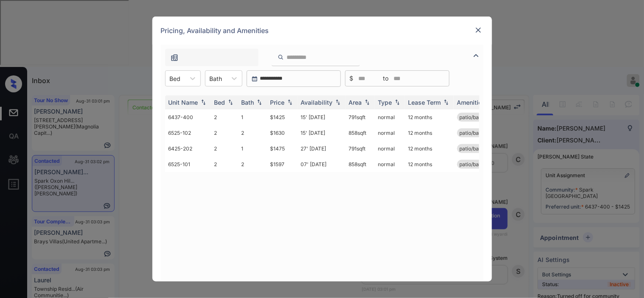  What do you see at coordinates (386, 79) in the screenshot?
I see `span: to` at bounding box center [386, 79].